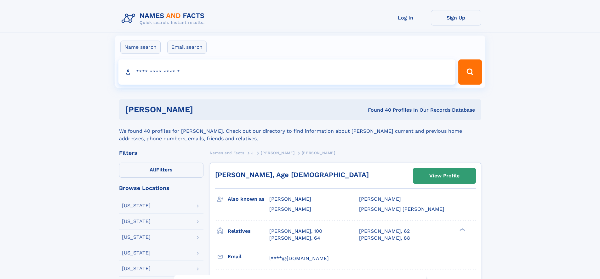 This screenshot has width=600, height=279. Describe the element at coordinates (249, 257) in the screenshot. I see `h3: Email` at that location.